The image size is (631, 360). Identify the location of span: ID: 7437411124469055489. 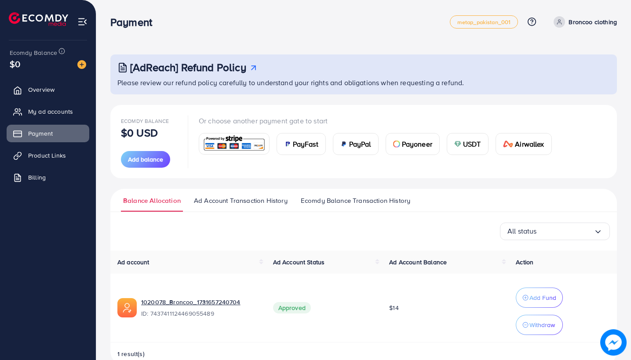
(200, 314).